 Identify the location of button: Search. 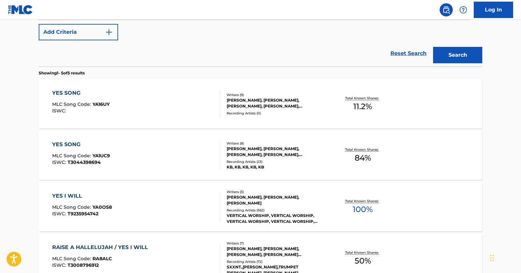
(458, 55).